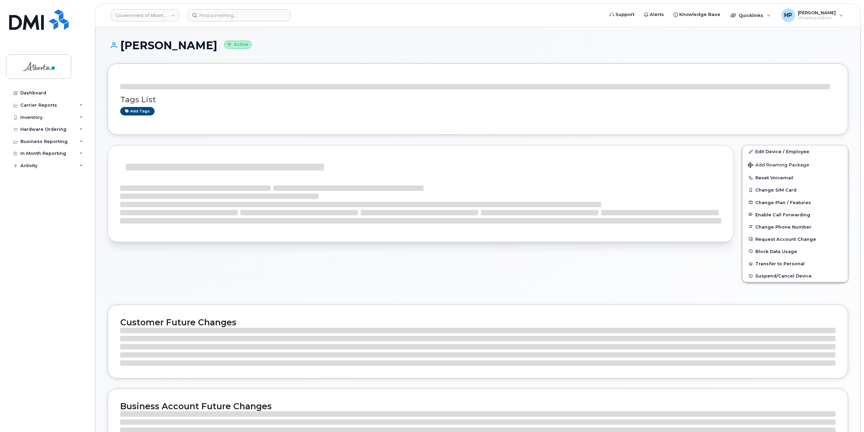 The width and height of the screenshot is (864, 432). I want to click on span: Suspend/Cancel Device, so click(783, 276).